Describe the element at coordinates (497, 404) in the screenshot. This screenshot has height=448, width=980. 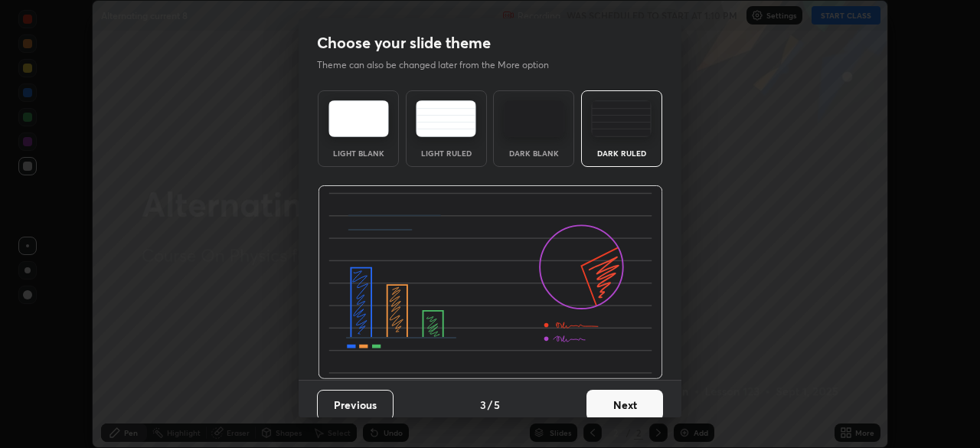
I see `h4: 5` at that location.